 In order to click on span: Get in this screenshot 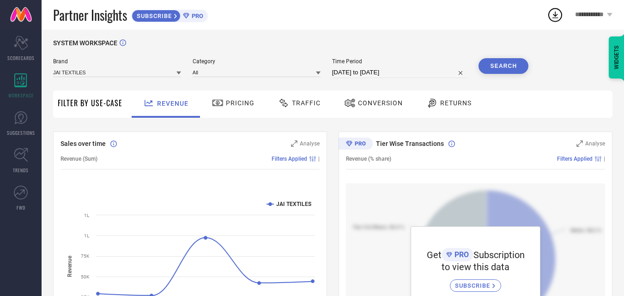, I will do `click(434, 255)`.